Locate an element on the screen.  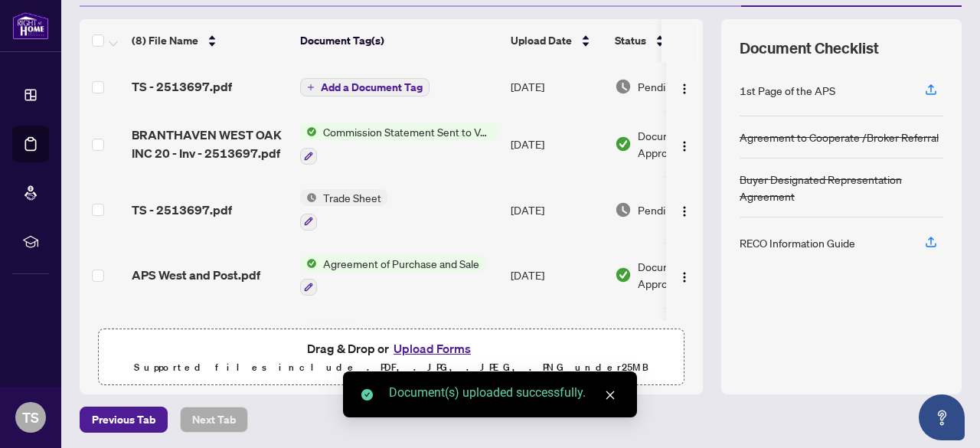
span: Other is located at coordinates (337, 328).